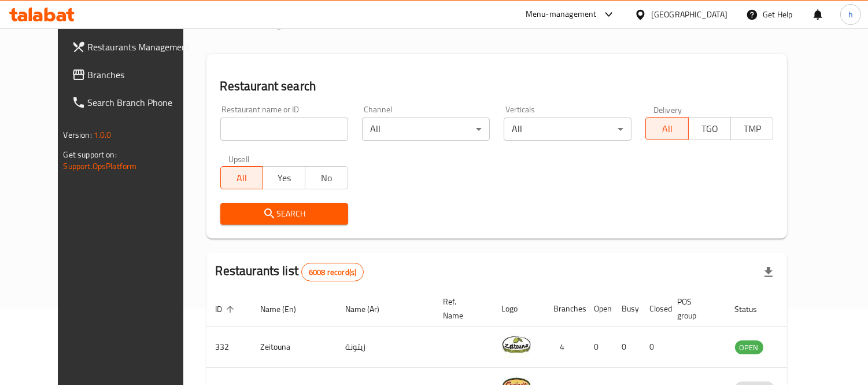  I want to click on div: Total records count, so click(333, 272).